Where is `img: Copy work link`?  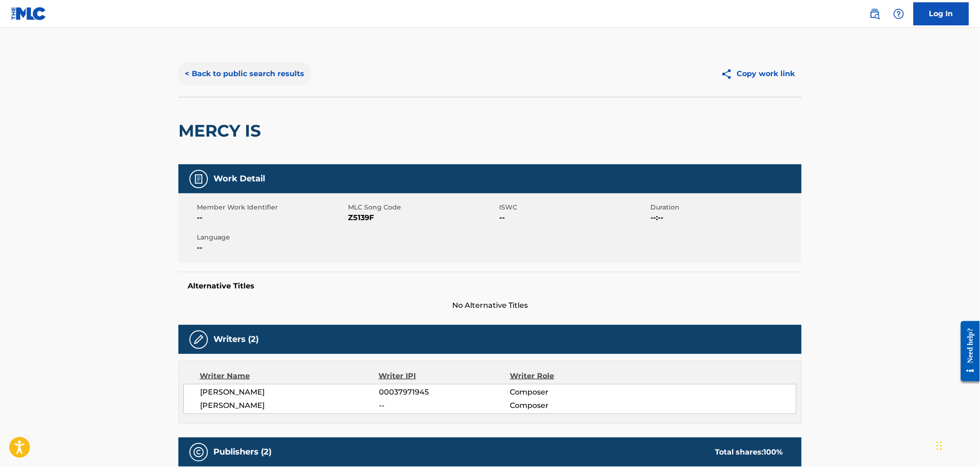 img: Copy work link is located at coordinates (729, 74).